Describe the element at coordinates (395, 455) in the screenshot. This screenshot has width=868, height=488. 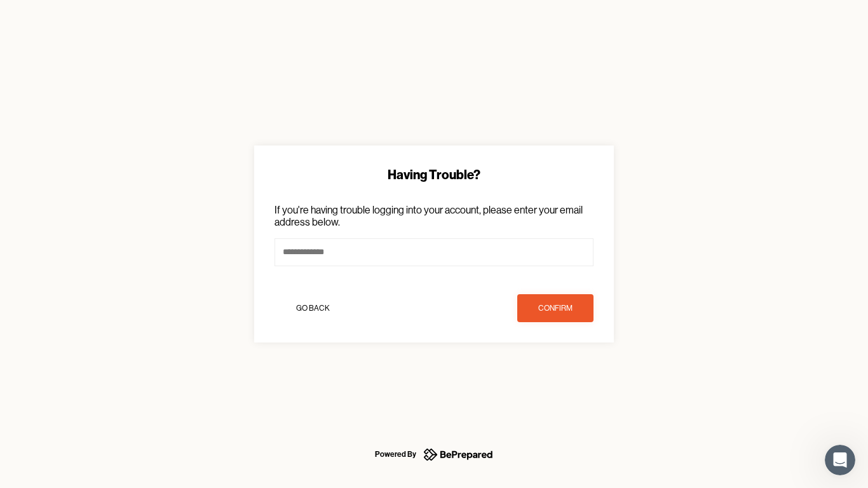
I see `div: Powered By` at that location.